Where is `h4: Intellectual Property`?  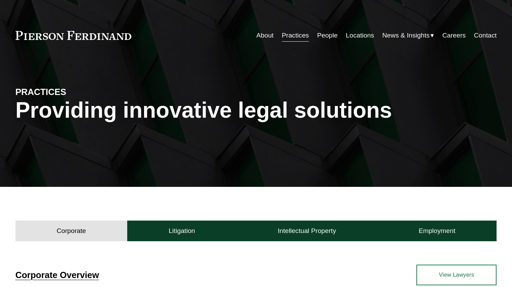
h4: Intellectual Property is located at coordinates (307, 231).